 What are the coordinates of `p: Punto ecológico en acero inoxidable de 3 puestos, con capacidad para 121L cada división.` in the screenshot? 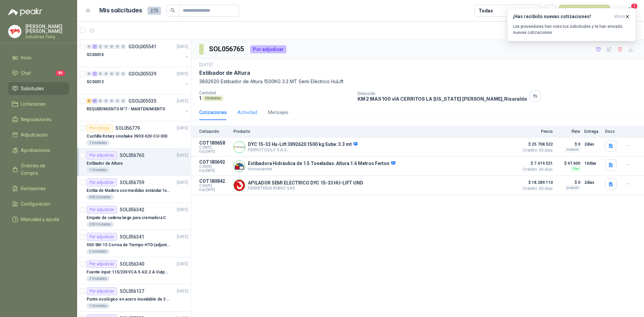 It's located at (128, 299).